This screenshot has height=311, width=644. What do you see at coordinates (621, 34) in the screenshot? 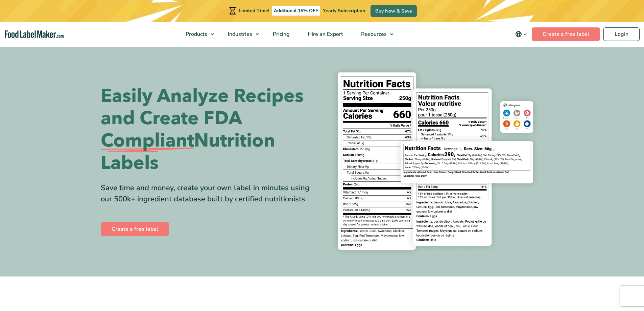
I see `a: Login` at bounding box center [621, 34].